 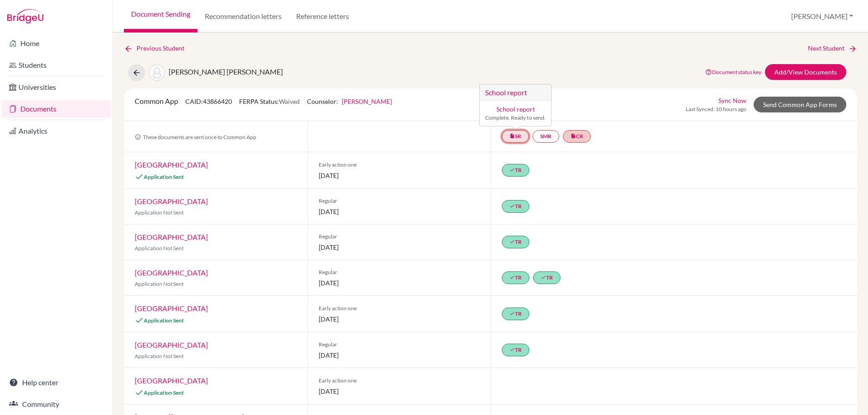 I want to click on span: Common App, so click(x=156, y=101).